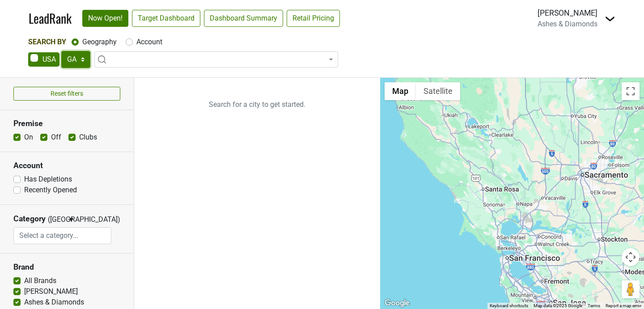 This screenshot has height=309, width=644. Describe the element at coordinates (397, 304) in the screenshot. I see `a: Open this area in Google Maps (opens a new window)` at that location.